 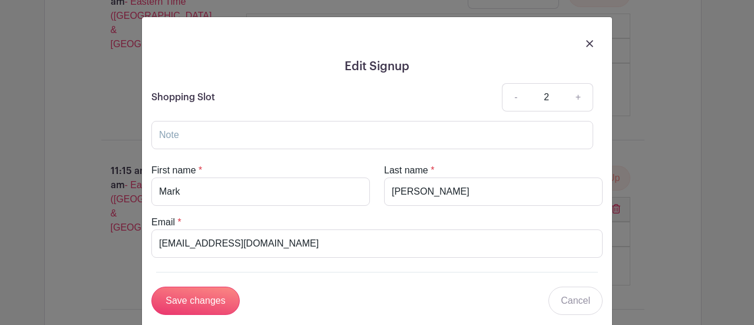 What do you see at coordinates (576, 301) in the screenshot?
I see `a: Cancel` at bounding box center [576, 301].